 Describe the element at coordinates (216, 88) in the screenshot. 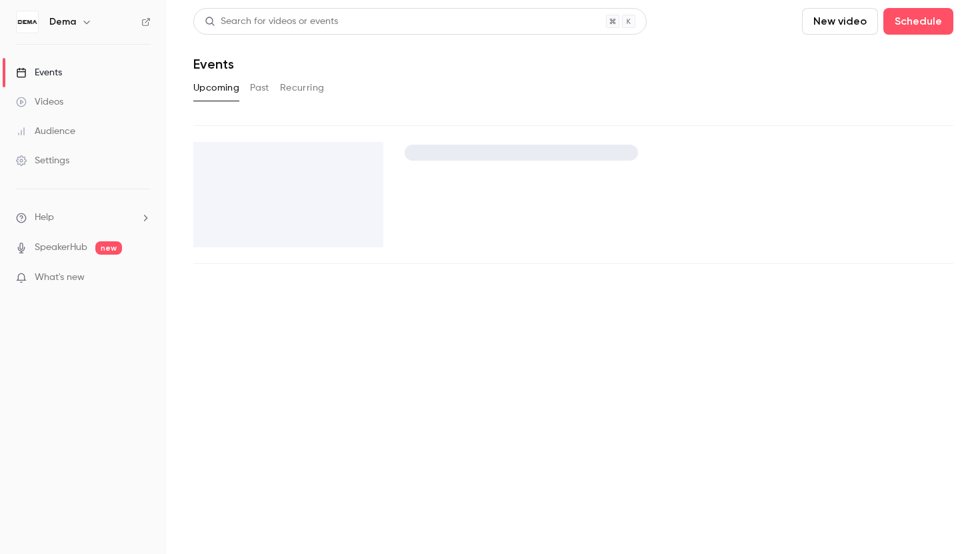

I see `button: Upcoming` at that location.